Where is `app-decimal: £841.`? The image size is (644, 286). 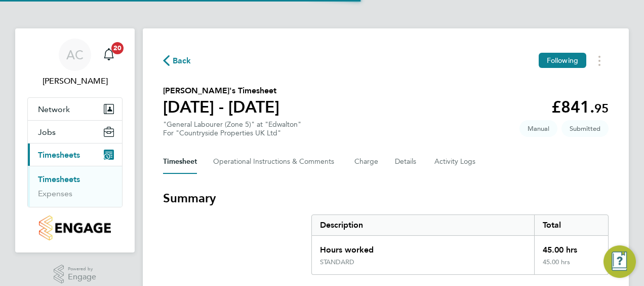 app-decimal: £841. is located at coordinates (580, 107).